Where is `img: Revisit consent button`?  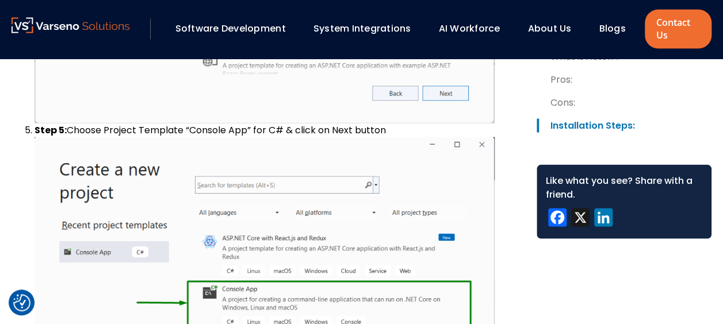 img: Revisit consent button is located at coordinates (22, 303).